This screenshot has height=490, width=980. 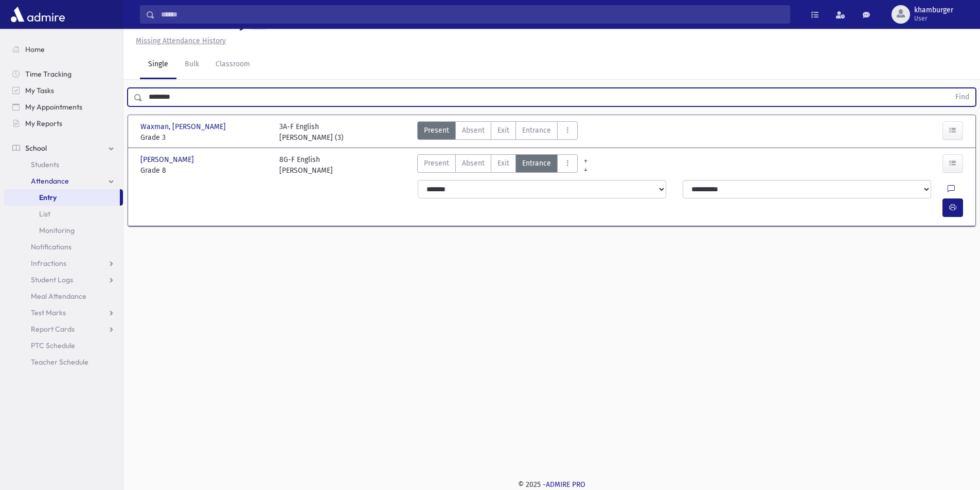 What do you see at coordinates (60, 362) in the screenshot?
I see `span: Teacher Schedule` at bounding box center [60, 362].